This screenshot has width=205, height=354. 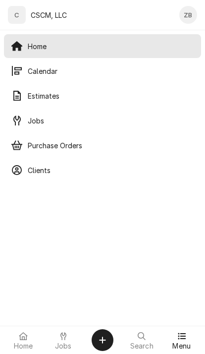 I want to click on a: Home, so click(x=103, y=46).